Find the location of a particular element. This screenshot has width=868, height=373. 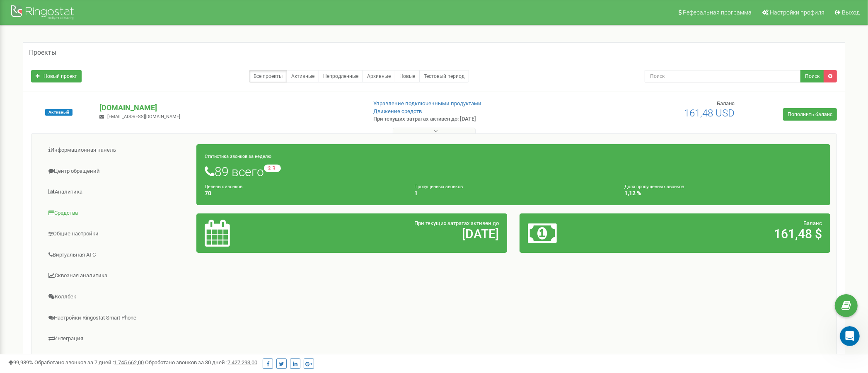

button: Вибір емодзі is located at coordinates (16, 275).